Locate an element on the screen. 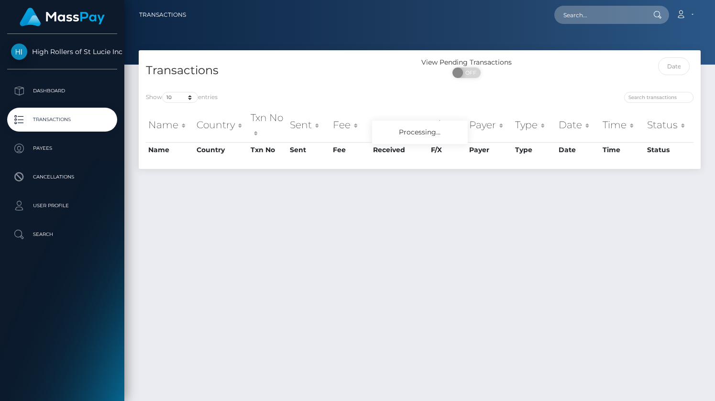 This screenshot has width=715, height=401. input: Search... is located at coordinates (599, 15).